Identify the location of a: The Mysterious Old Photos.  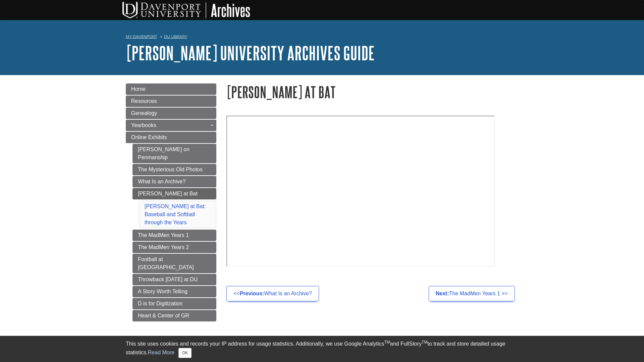
(175, 170).